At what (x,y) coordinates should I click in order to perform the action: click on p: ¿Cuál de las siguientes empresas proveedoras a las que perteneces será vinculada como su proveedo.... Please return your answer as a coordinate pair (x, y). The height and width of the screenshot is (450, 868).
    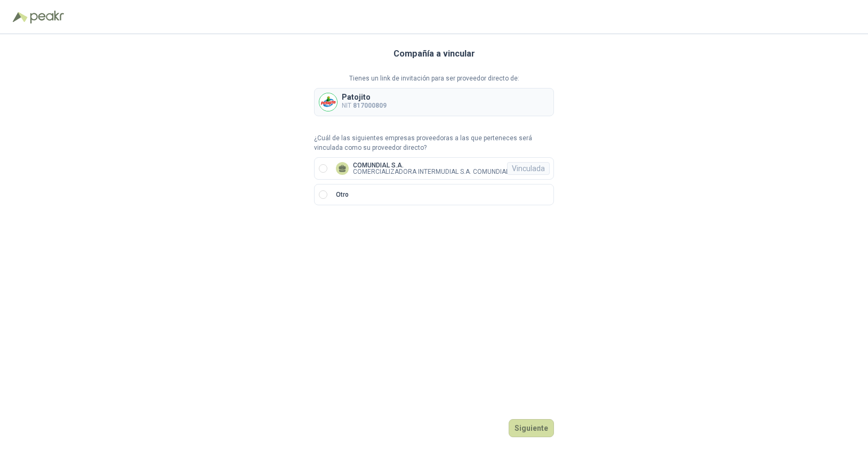
    Looking at the image, I should click on (434, 143).